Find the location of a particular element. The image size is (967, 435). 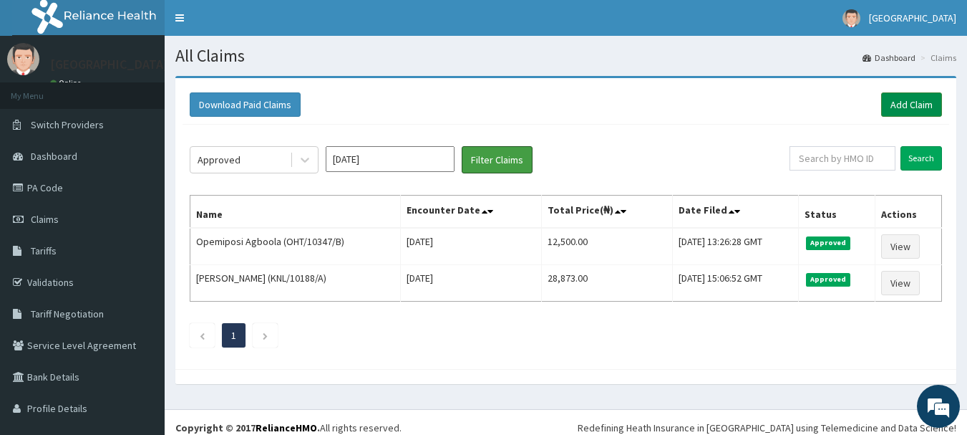

th: Name is located at coordinates (296, 212).